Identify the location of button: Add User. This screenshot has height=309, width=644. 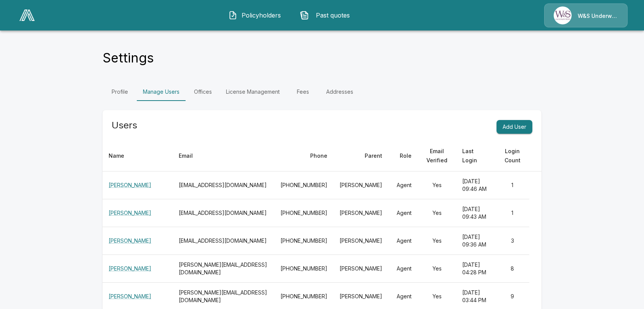
(514, 126).